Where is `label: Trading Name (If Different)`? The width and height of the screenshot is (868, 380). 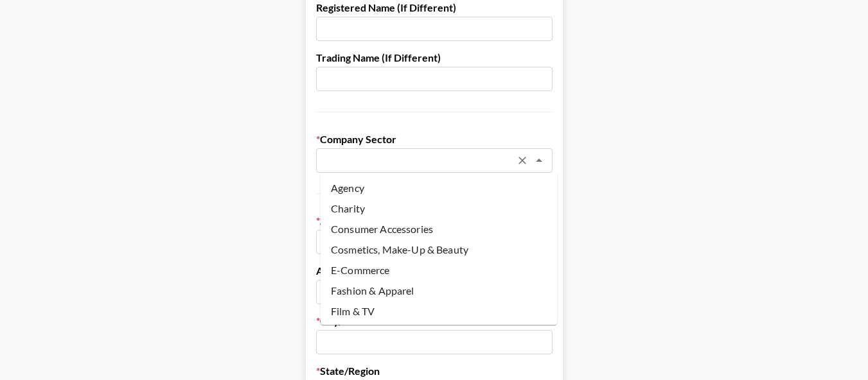 label: Trading Name (If Different) is located at coordinates (434, 58).